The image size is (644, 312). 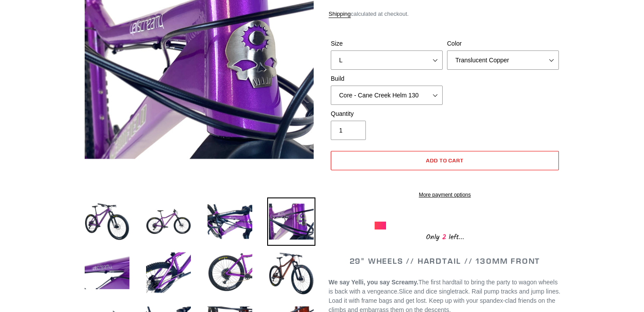 I want to click on button: Add to cart, so click(x=445, y=161).